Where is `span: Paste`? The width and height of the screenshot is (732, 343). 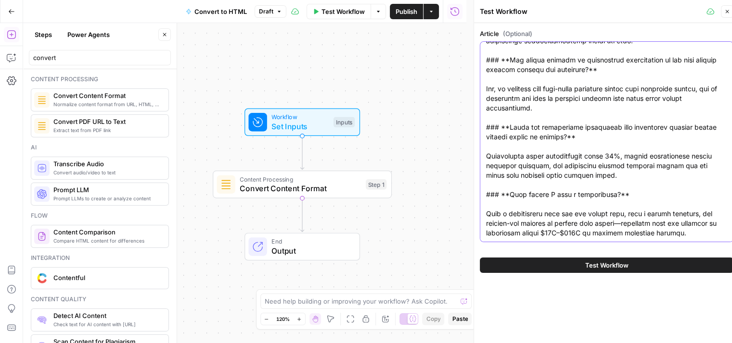 span: Paste is located at coordinates (459, 319).